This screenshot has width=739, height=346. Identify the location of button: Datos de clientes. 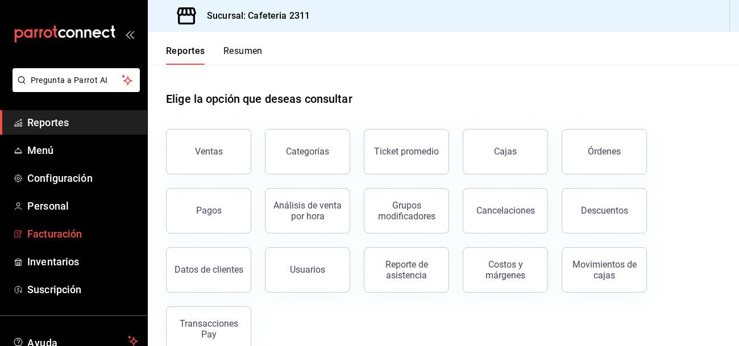
(208, 270).